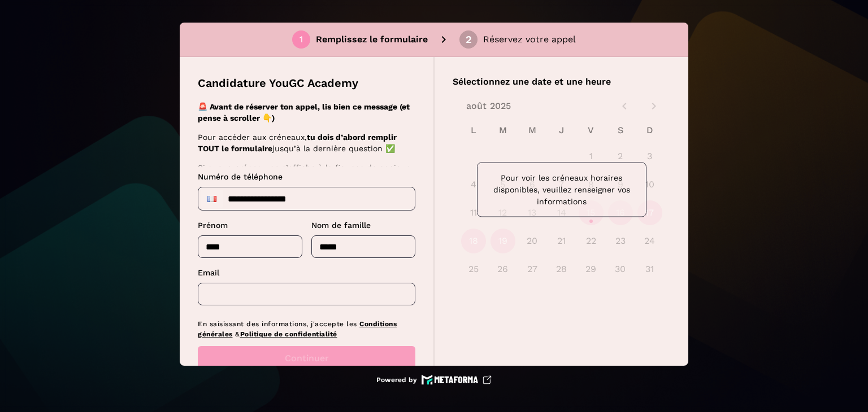 Image resolution: width=868 pixels, height=412 pixels. I want to click on p: Pour accéder aux créneaux, jusqu’à la dernière question ✅, so click(304, 143).